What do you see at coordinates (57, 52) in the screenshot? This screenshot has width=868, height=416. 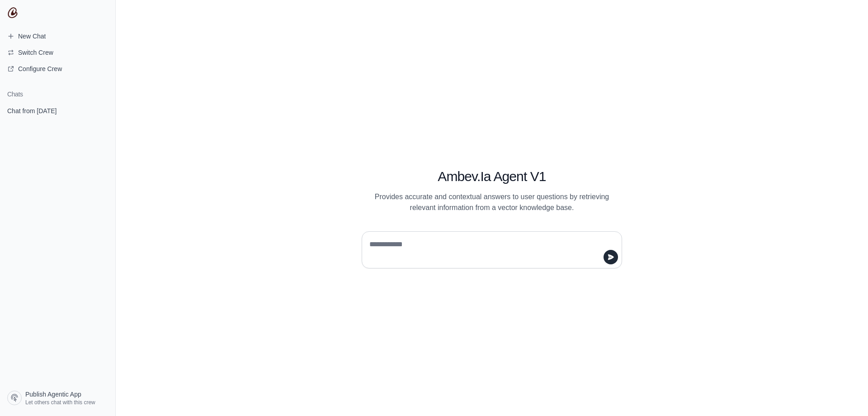 I see `button: Switch Crew` at bounding box center [57, 52].